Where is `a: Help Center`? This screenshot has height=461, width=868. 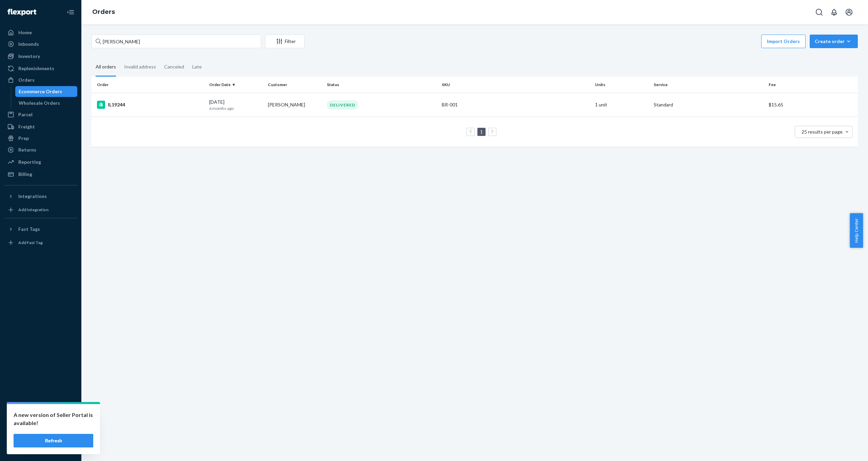
a: Help Center is located at coordinates (41, 436).